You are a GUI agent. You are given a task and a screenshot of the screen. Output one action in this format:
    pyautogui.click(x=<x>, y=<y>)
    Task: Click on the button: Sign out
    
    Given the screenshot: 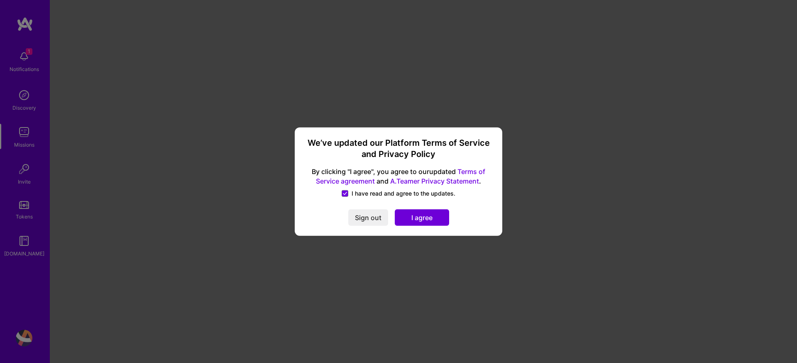 What is the action you would take?
    pyautogui.click(x=368, y=217)
    